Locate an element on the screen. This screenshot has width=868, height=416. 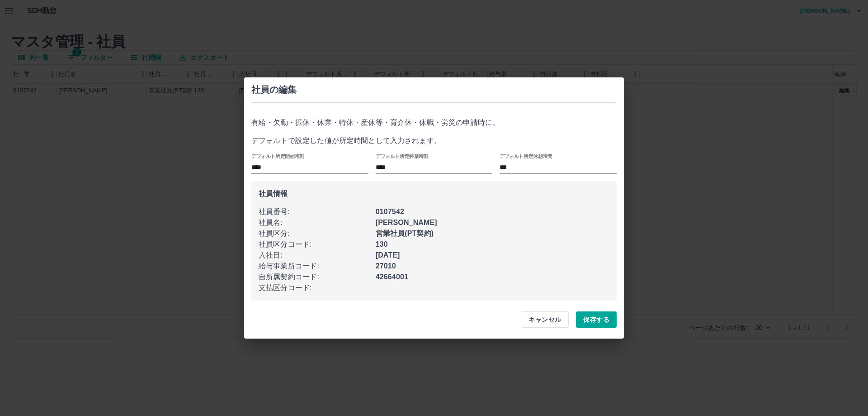
label: デフォルト所定開始時刻 is located at coordinates (278, 156).